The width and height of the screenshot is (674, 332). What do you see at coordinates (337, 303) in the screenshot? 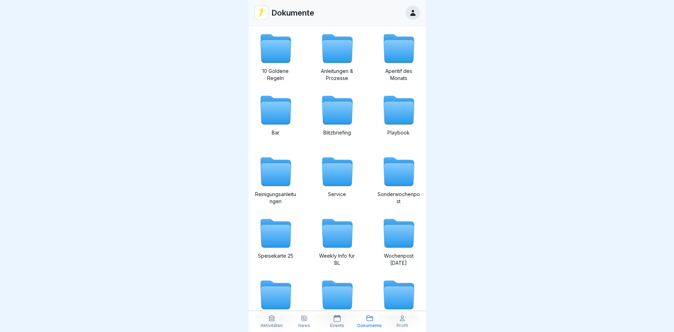
I see `a: Wochenpost Juni 2025` at bounding box center [337, 303].